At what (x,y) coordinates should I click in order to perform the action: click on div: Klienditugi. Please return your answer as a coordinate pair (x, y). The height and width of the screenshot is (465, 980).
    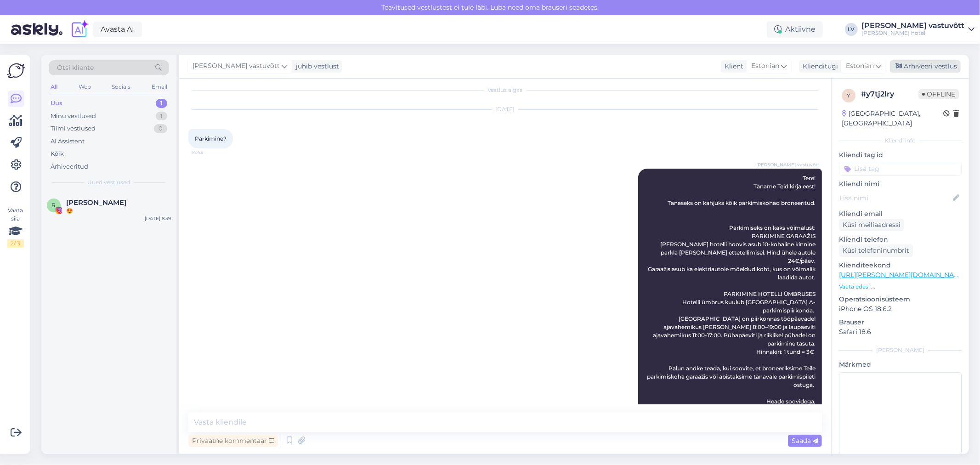
    Looking at the image, I should click on (819, 66).